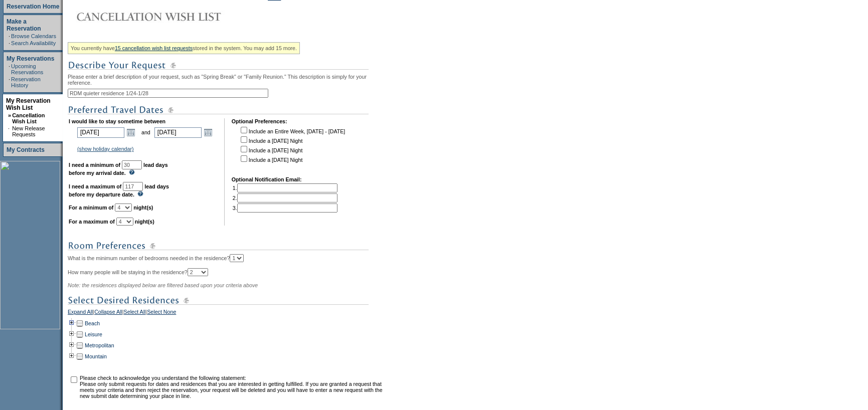 This screenshot has width=868, height=410. What do you see at coordinates (119, 190) in the screenshot?
I see `b: lead days before my departure date.` at bounding box center [119, 190].